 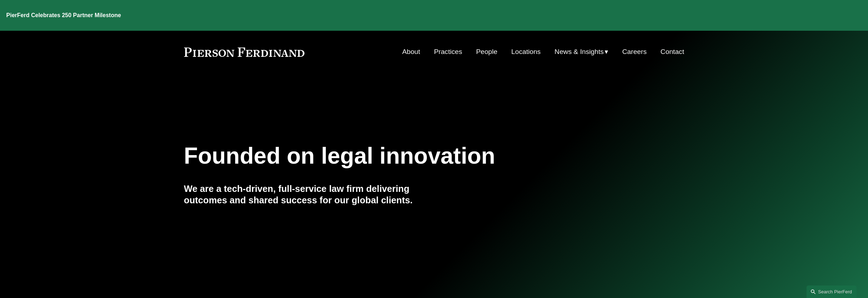 I want to click on a: Search this site, so click(x=831, y=292).